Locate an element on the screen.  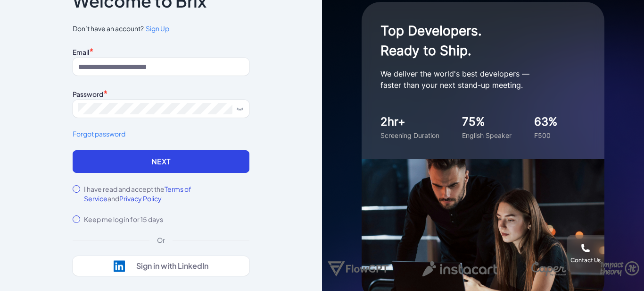
div: 63% is located at coordinates (546, 122).